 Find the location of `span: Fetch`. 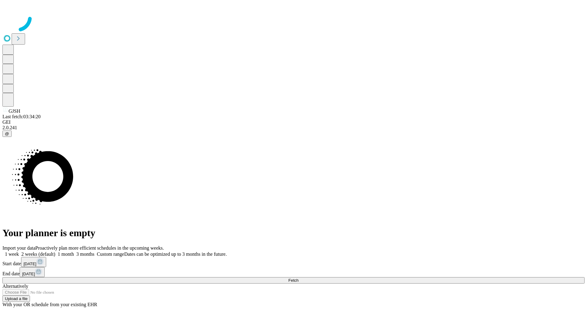

span: Fetch is located at coordinates (293, 280).